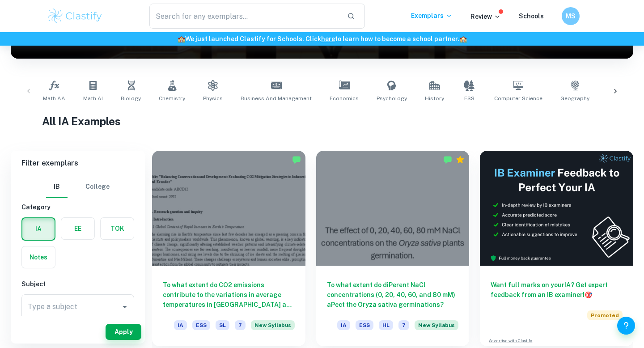 This screenshot has width=644, height=348. What do you see at coordinates (222, 325) in the screenshot?
I see `span: SL` at bounding box center [222, 325].